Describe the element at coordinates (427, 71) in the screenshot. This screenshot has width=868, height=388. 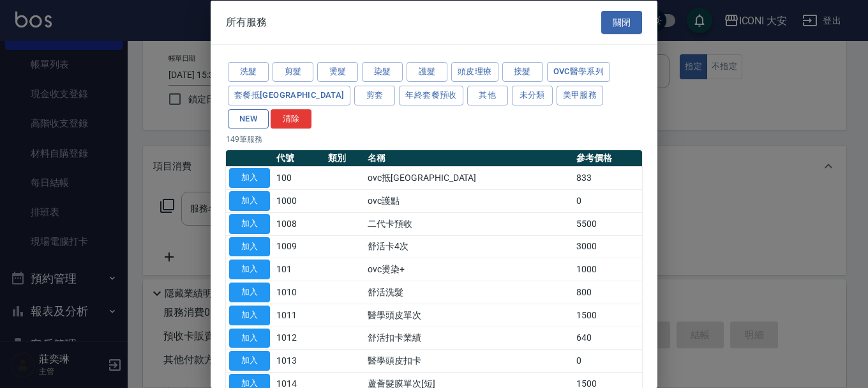
I see `button: 護髮` at that location.